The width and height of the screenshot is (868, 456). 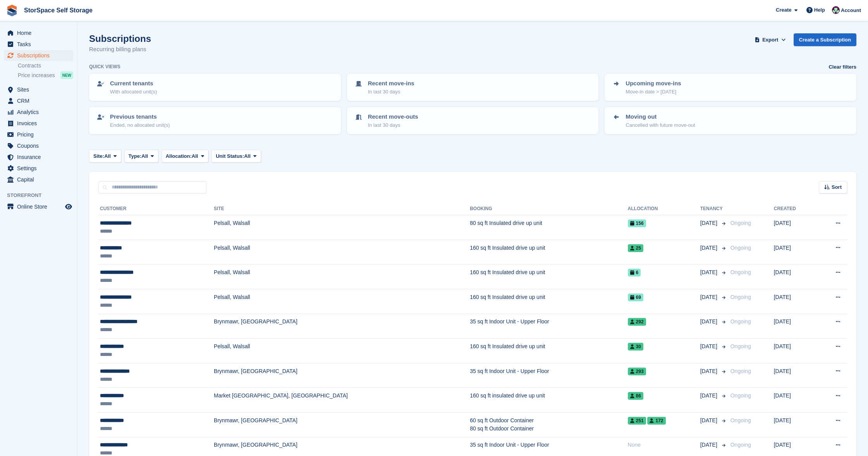 What do you see at coordinates (40, 135) in the screenshot?
I see `span: Pricing` at bounding box center [40, 135].